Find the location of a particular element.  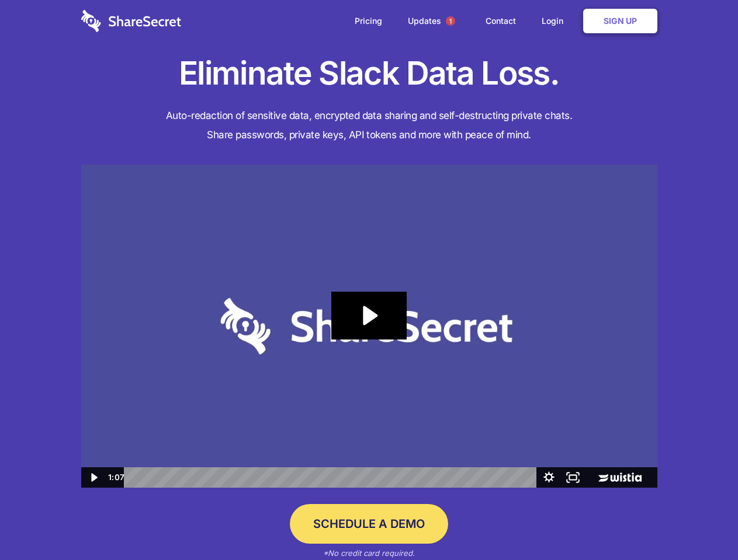

a: Pricing is located at coordinates (368, 22).